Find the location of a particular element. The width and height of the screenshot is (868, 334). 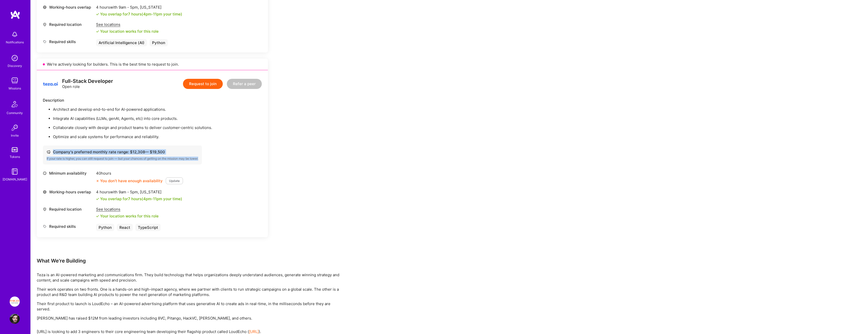

div: Community is located at coordinates (15, 112).